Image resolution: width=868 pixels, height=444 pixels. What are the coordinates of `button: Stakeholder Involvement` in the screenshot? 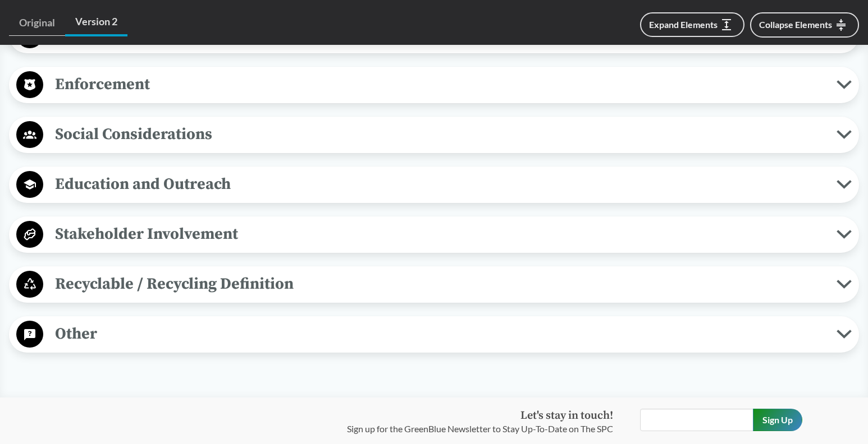 It's located at (434, 234).